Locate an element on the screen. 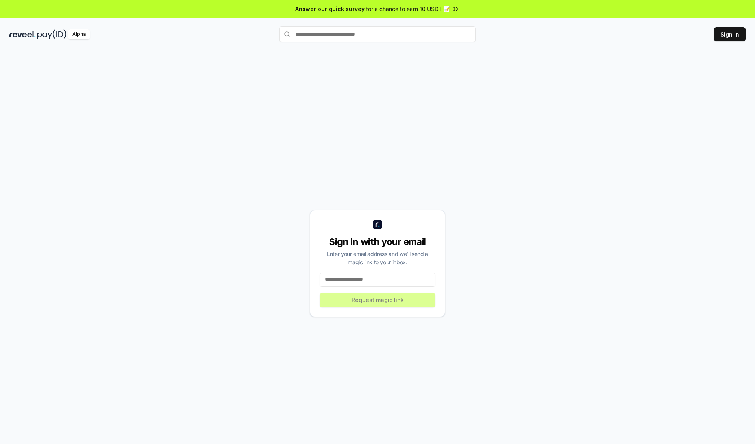 Image resolution: width=755 pixels, height=444 pixels. div: Enter your email address and we’ll send a magic link to your inbox. is located at coordinates (378, 258).